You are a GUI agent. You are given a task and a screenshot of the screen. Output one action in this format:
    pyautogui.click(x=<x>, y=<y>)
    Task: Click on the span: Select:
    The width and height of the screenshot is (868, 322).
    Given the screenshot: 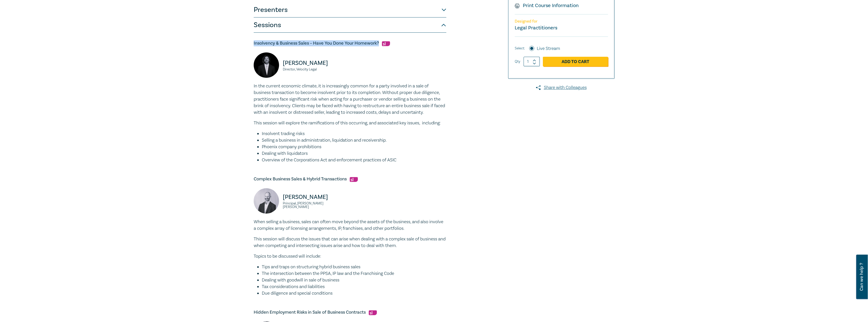 What is the action you would take?
    pyautogui.click(x=520, y=48)
    